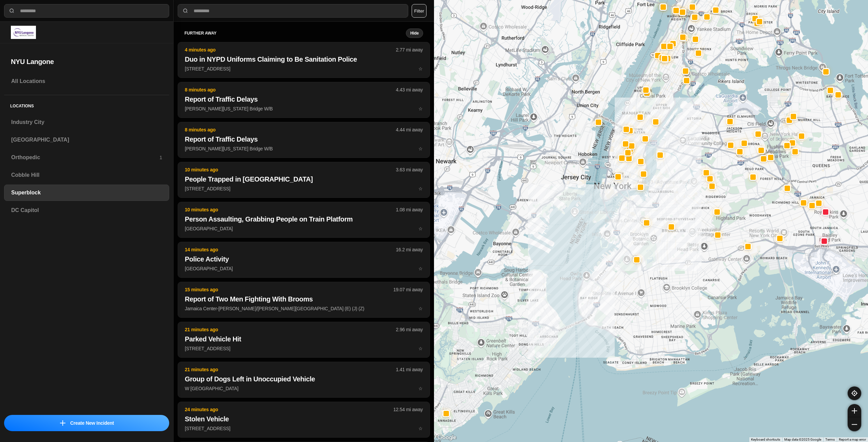 Image resolution: width=868 pixels, height=442 pixels. Describe the element at coordinates (304, 299) in the screenshot. I see `h2: Report of Two Men Fighting With Brooms` at that location.